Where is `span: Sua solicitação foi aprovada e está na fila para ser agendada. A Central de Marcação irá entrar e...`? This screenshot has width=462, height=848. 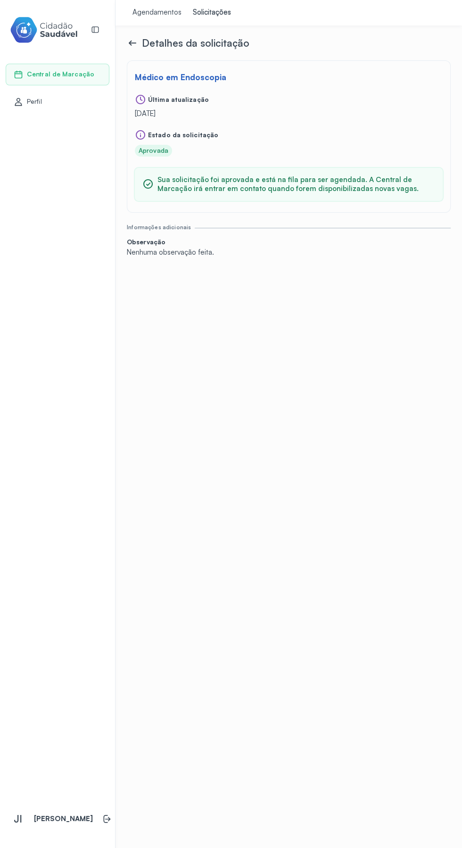 span: Sua solicitação foi aprovada e está na fila para ser agendada. A Central de Marcação irá entrar e... is located at coordinates (296, 184).